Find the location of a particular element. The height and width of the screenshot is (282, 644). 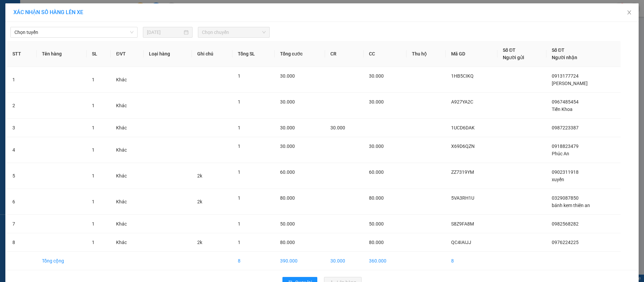

span: bánh kem thiên an is located at coordinates (571, 205).